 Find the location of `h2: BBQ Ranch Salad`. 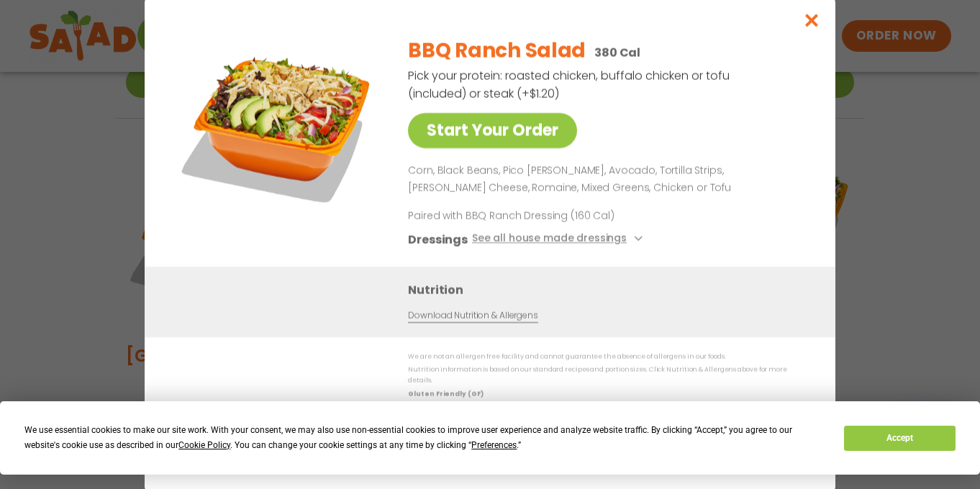

h2: BBQ Ranch Salad is located at coordinates (497, 51).